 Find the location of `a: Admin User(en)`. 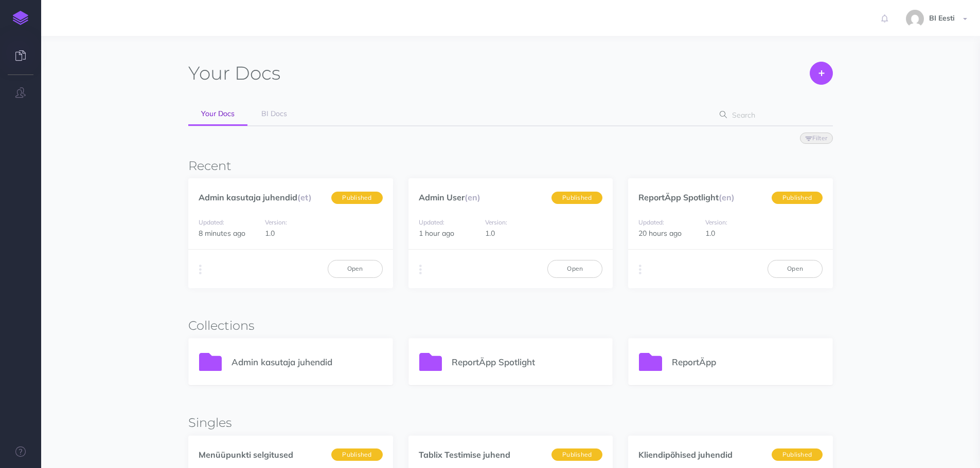

a: Admin User(en) is located at coordinates (450, 198).